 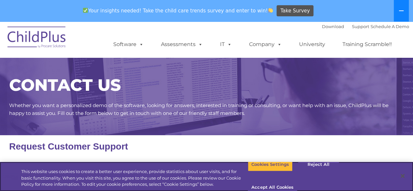 I want to click on a: Software, so click(x=128, y=44).